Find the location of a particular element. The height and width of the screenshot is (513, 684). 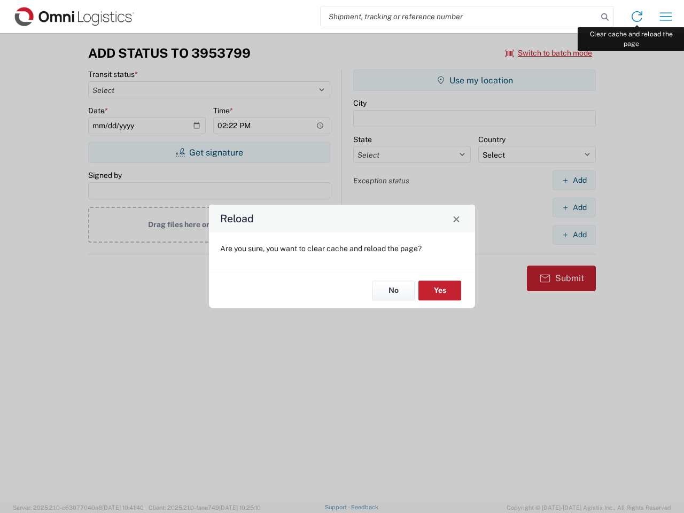

button: No is located at coordinates (393, 290).